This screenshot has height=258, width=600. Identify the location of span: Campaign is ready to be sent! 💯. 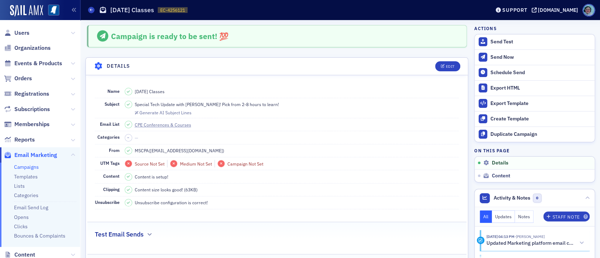
(169, 36).